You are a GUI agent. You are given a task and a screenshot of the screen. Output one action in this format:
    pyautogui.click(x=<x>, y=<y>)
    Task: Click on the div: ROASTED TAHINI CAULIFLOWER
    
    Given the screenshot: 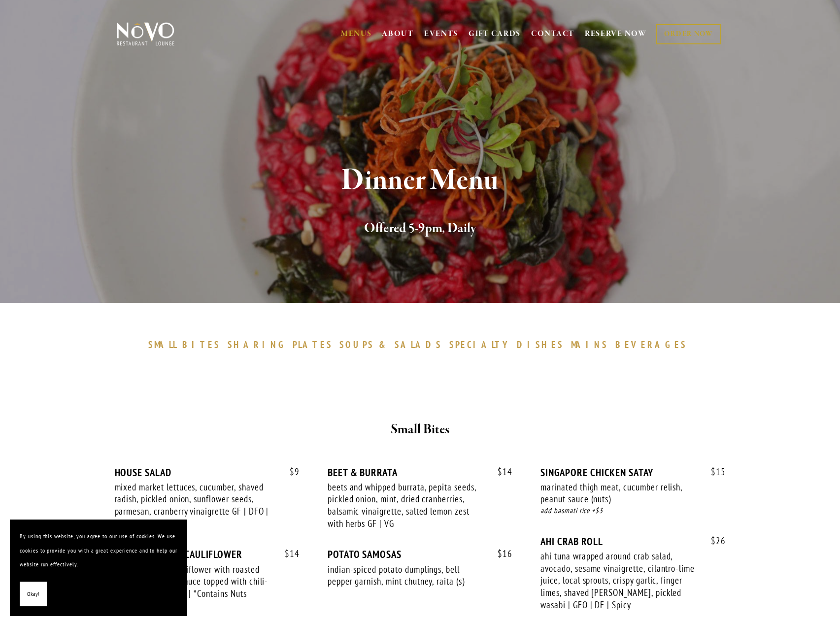 What is the action you would take?
    pyautogui.click(x=207, y=554)
    